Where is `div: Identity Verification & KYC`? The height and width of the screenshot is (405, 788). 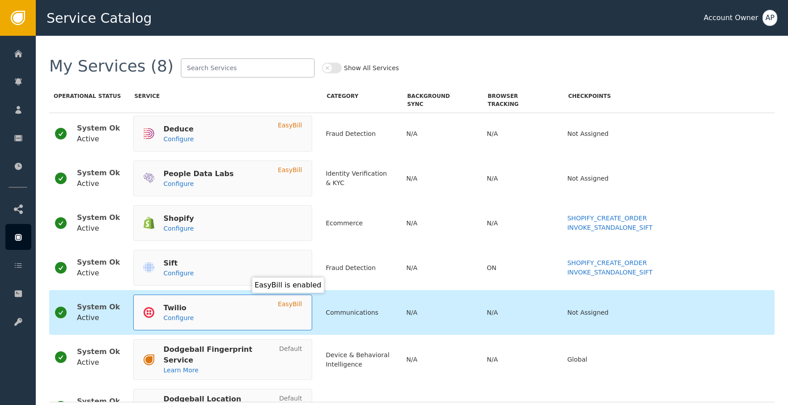 div: Identity Verification & KYC is located at coordinates (359, 178).